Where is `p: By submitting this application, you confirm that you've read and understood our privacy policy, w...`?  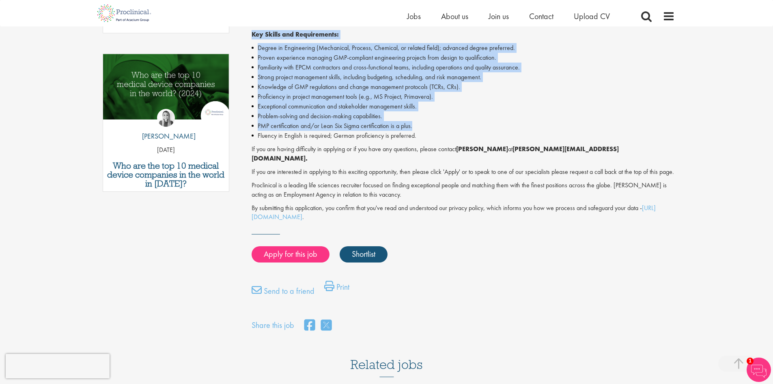
p: By submitting this application, you confirm that you've read and understood our privacy policy, w... is located at coordinates (463, 213).